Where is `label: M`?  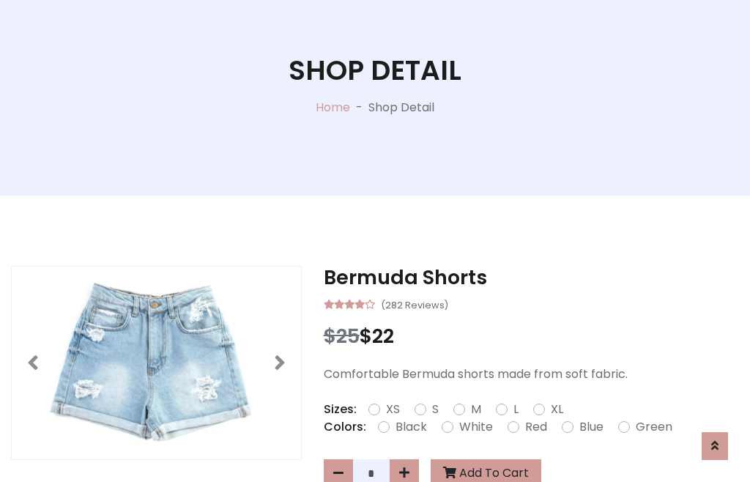 label: M is located at coordinates (476, 409).